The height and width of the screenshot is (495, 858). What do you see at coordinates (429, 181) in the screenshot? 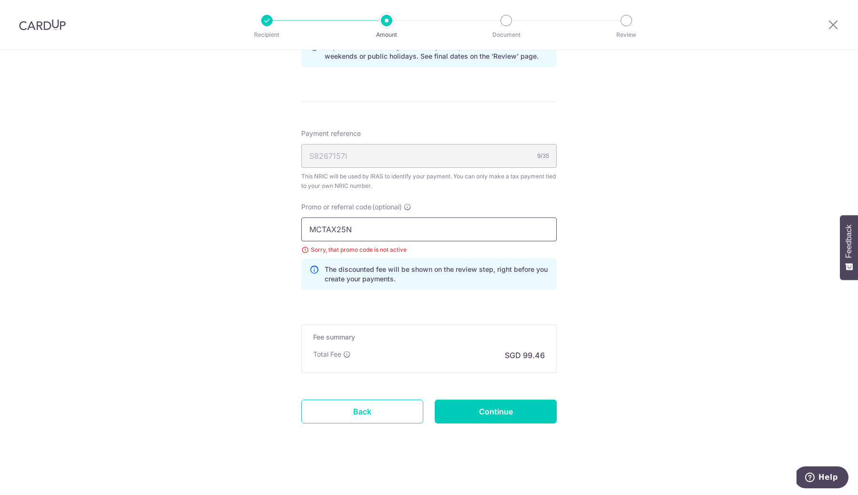
I see `div: This NRIC will be used by IRAS to identify your payment. You can only make a tax payment tied to ...` at bounding box center [429, 181].